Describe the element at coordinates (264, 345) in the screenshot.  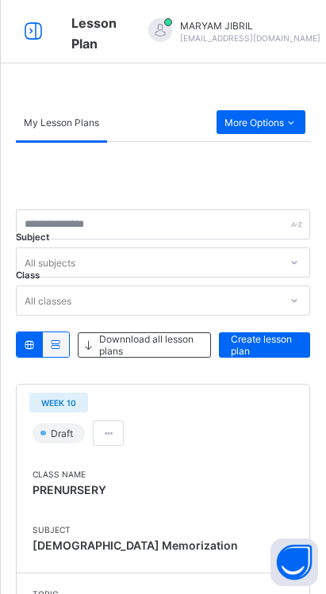
I see `span: Create lesson plan` at that location.